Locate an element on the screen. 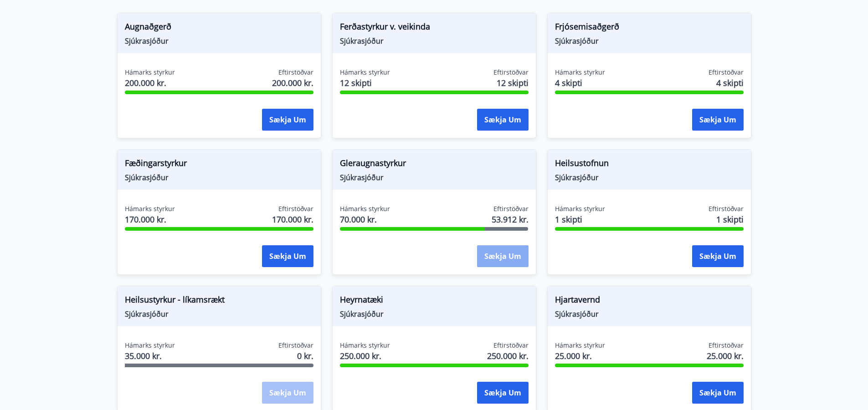  span: Hjartavernd is located at coordinates (650, 302).